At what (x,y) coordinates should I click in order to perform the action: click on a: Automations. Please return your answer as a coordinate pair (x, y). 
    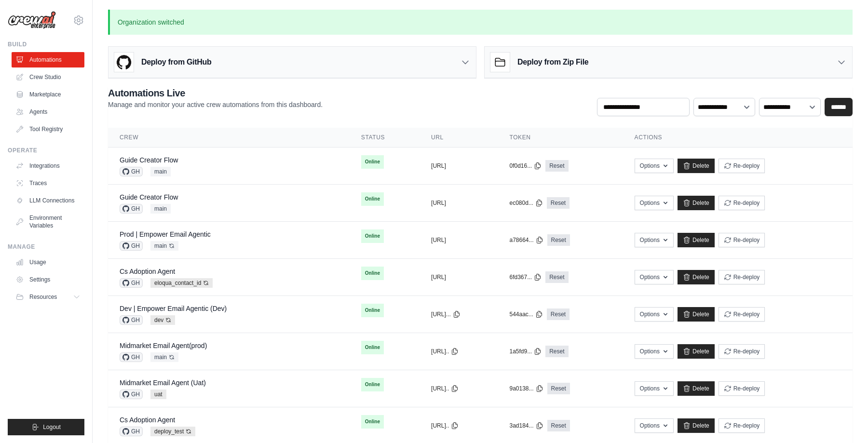
    Looking at the image, I should click on (48, 60).